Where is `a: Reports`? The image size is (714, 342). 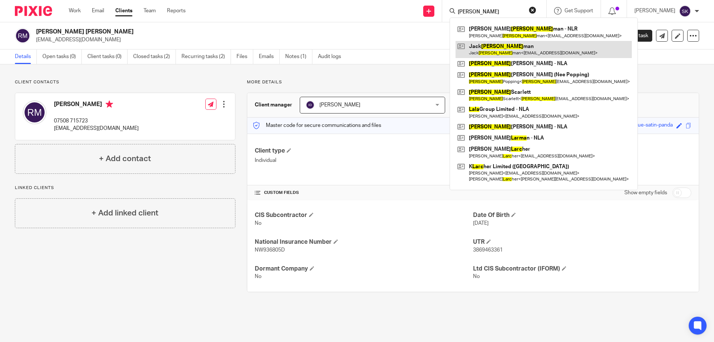
a: Reports is located at coordinates (176, 11).